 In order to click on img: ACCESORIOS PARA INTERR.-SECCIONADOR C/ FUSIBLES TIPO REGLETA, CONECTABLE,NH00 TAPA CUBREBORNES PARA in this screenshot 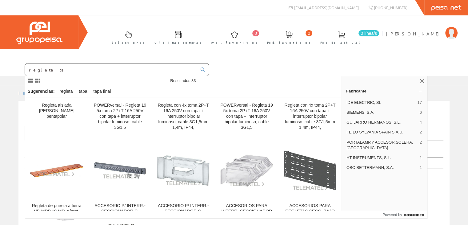, I will do `click(247, 170)`.